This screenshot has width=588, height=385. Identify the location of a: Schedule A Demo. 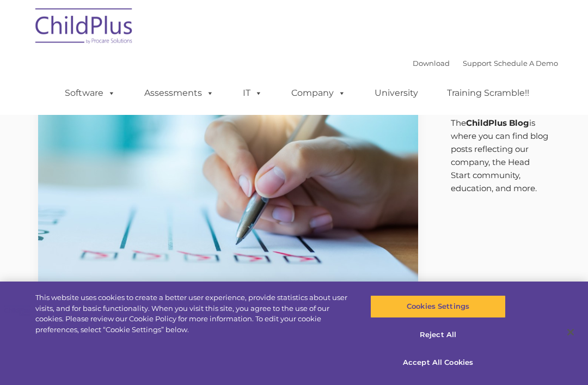
(525, 63).